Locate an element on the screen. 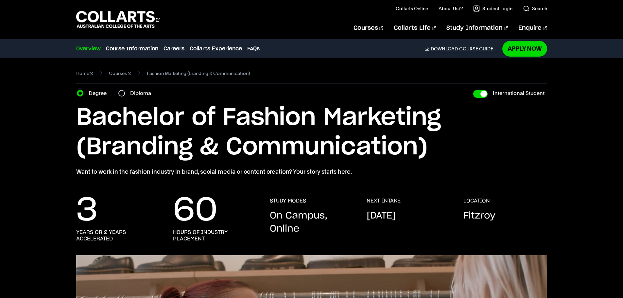 The height and width of the screenshot is (298, 623). a: Course Information is located at coordinates (132, 49).